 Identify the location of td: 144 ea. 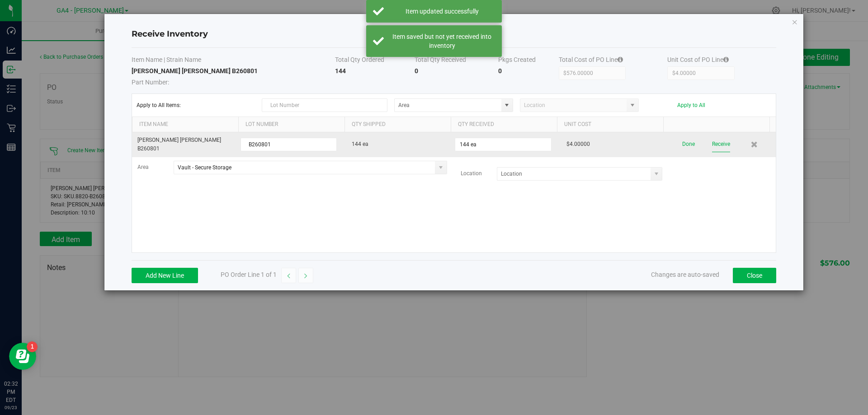
(400, 145).